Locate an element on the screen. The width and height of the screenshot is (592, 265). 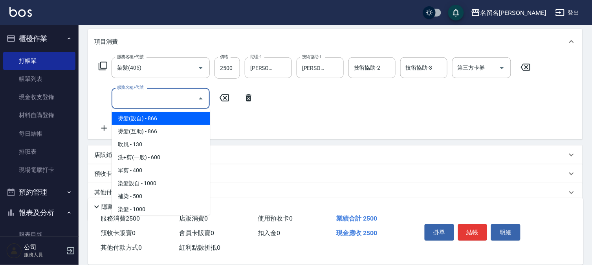
div: 其他付款方式 is located at coordinates (335, 192).